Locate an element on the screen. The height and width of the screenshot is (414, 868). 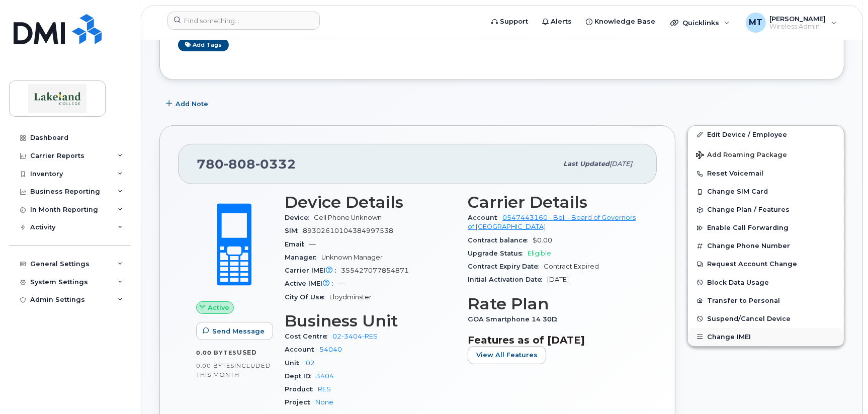
span: used is located at coordinates (247, 352).